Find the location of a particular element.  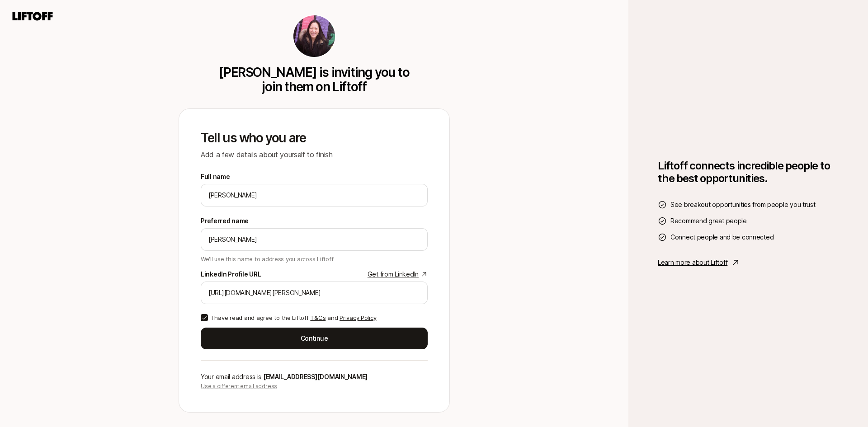

label: Full name is located at coordinates (215, 176).